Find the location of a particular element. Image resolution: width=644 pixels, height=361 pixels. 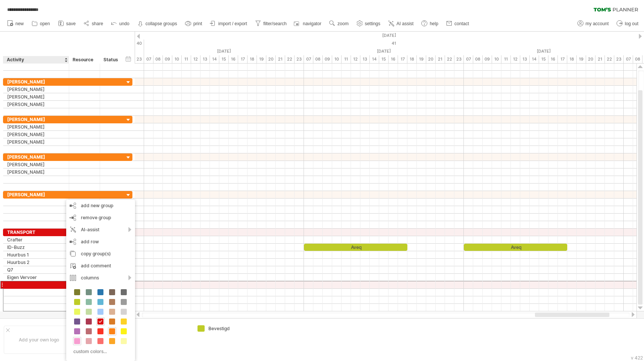

span: my account is located at coordinates (597, 23).